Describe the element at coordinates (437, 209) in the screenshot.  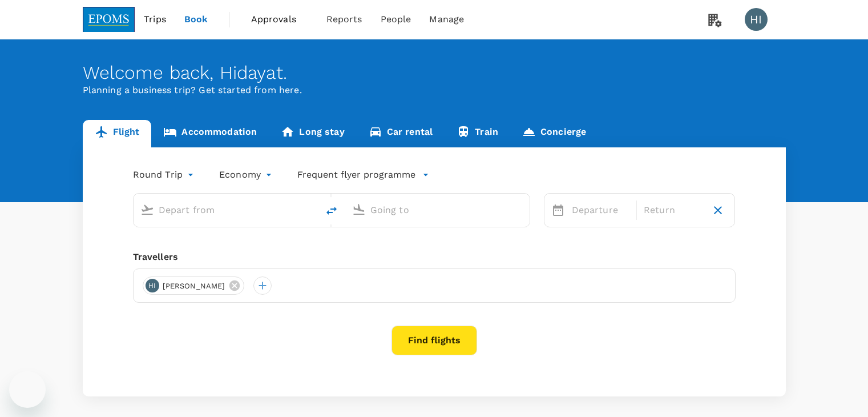
I see `input: Going to` at that location.